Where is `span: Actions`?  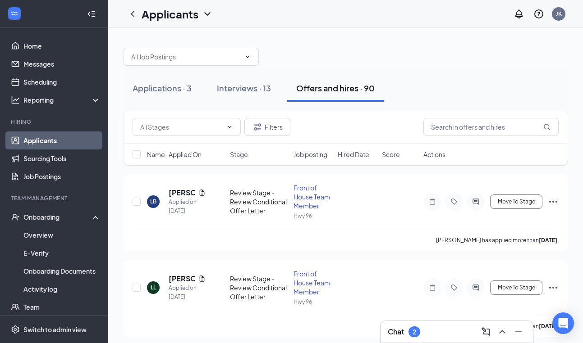
span: Actions is located at coordinates (434, 155).